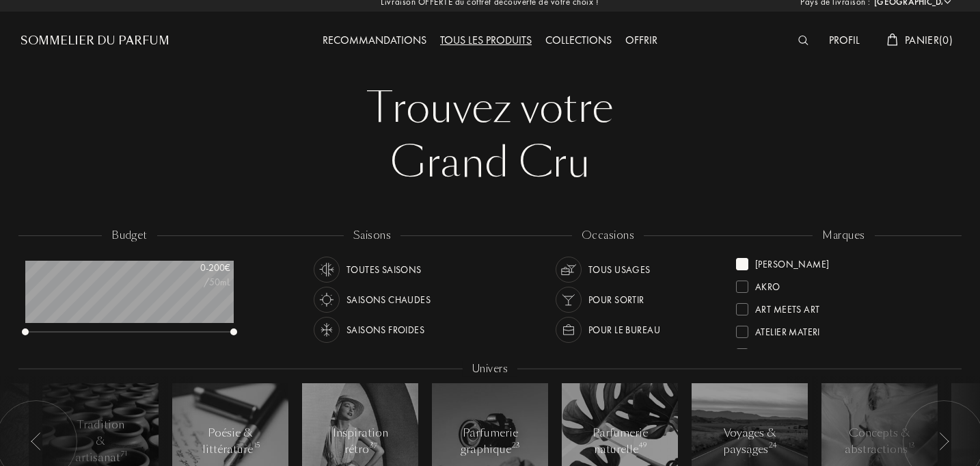 This screenshot has height=466, width=980. What do you see at coordinates (95, 41) in the screenshot?
I see `a: Sommelier du Parfum` at bounding box center [95, 41].